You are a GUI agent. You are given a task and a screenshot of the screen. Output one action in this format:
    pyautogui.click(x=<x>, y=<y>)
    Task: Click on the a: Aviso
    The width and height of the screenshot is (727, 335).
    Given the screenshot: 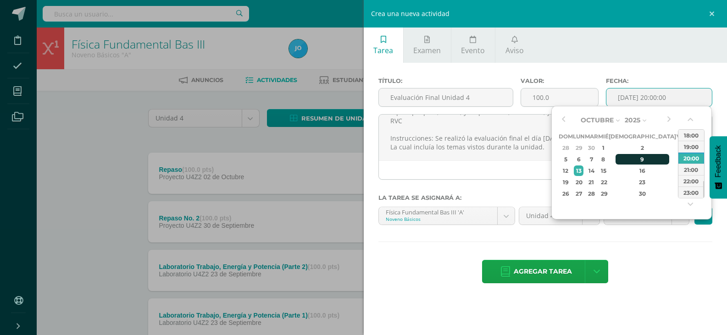 What is the action you would take?
    pyautogui.click(x=514, y=45)
    